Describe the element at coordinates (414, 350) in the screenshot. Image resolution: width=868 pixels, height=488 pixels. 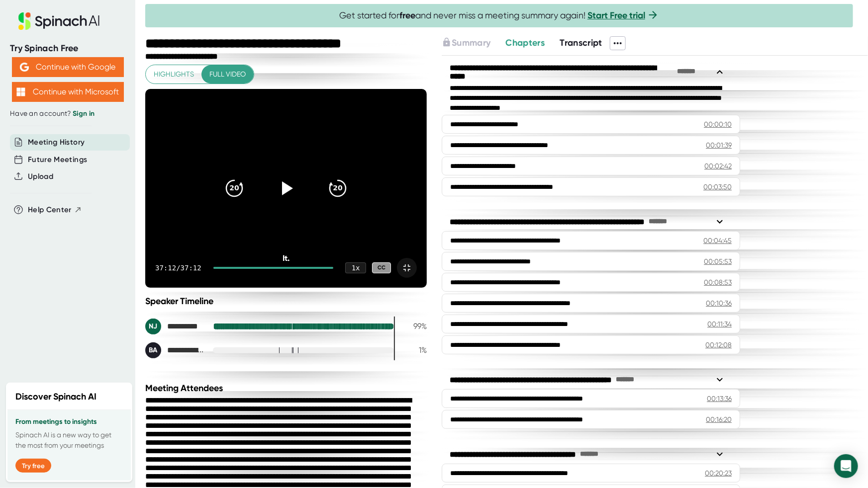
I see `div: 1 %` at that location.